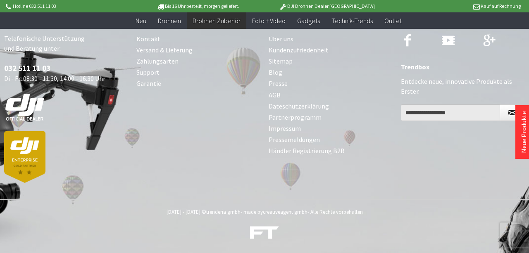 This screenshot has width=529, height=253. What do you see at coordinates (217, 21) in the screenshot?
I see `span: Drohnen Zubehör` at bounding box center [217, 21].